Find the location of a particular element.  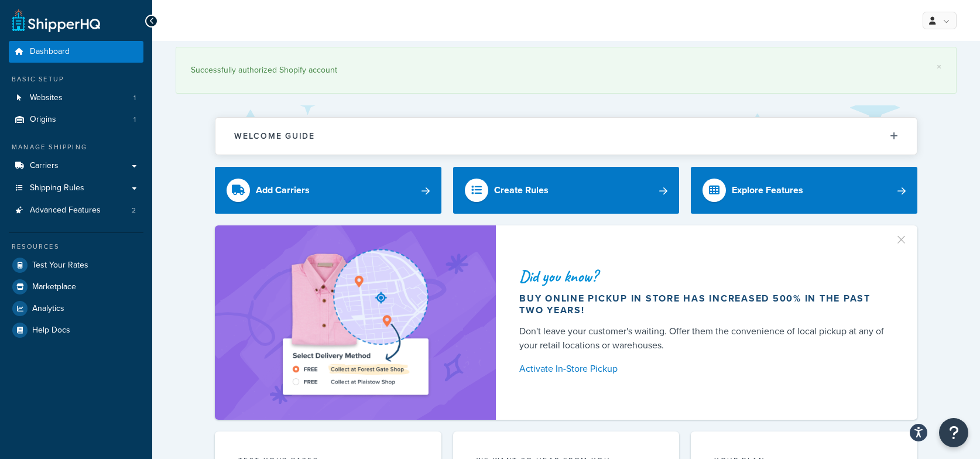

span: Carriers is located at coordinates (44, 166).